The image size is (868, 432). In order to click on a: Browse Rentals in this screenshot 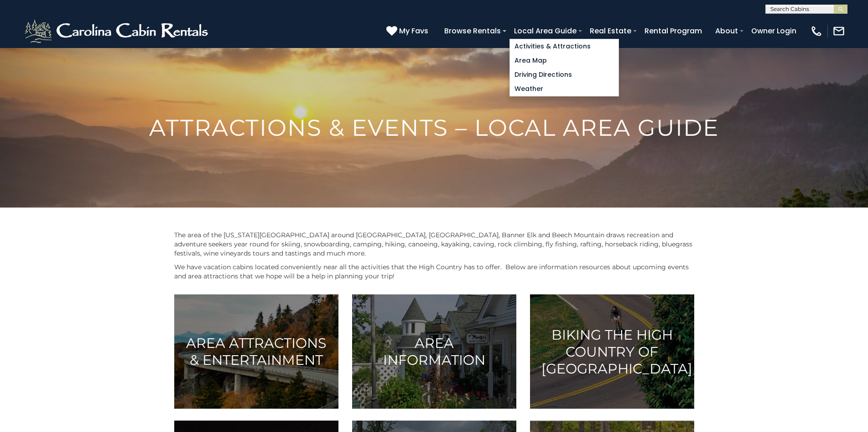, I will do `click(473, 31)`.